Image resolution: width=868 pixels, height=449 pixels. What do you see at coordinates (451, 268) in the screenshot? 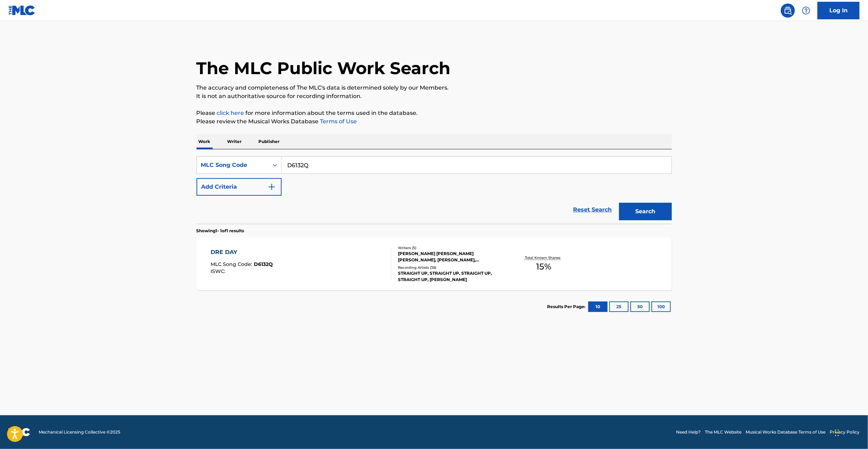
I see `div: Recording Artists ( 38 )` at bounding box center [451, 268].